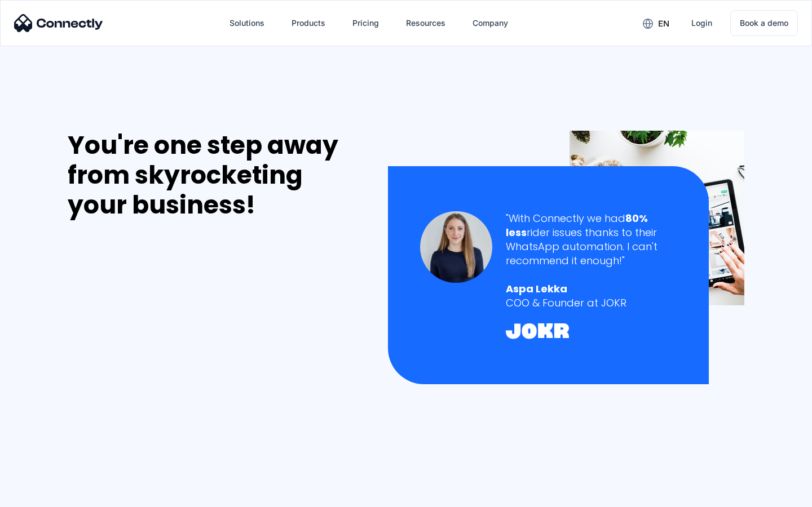 The image size is (812, 507). What do you see at coordinates (247, 23) in the screenshot?
I see `div: Solutions` at bounding box center [247, 23].